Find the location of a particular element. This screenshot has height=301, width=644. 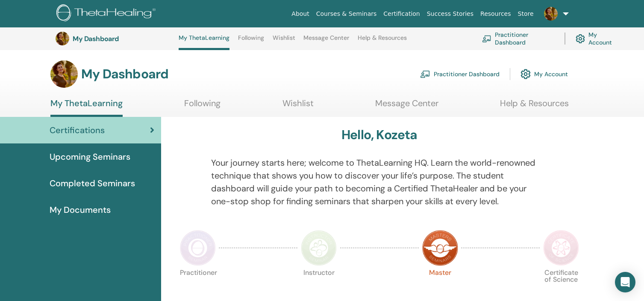

img: Certificate of Science is located at coordinates (561, 248).